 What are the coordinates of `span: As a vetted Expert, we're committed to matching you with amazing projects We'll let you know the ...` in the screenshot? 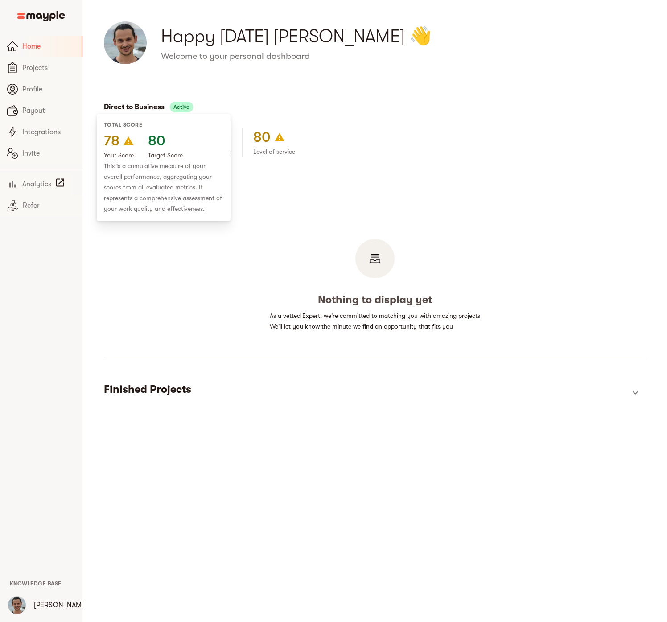 It's located at (375, 321).